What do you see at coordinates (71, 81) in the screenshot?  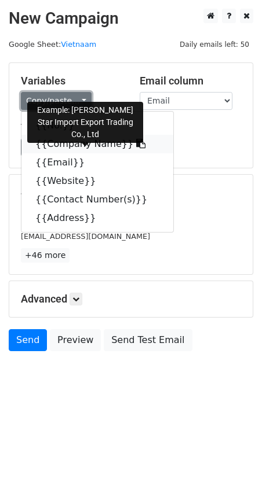 I see `h5: Variables` at bounding box center [71, 81].